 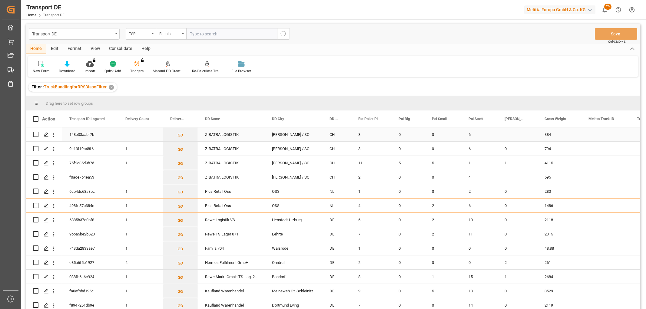 What do you see at coordinates (75, 87) in the screenshot?
I see `span: TruckBundlingforRRSDispoFIlter` at bounding box center [75, 87].